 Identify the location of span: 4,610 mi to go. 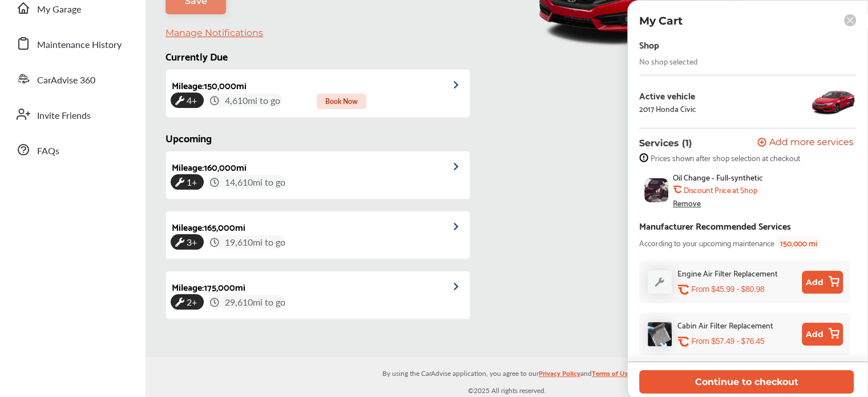
(252, 100).